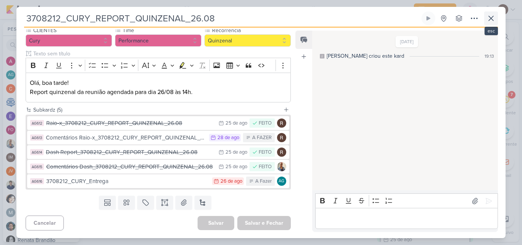  I want to click on label: Recorrência, so click(251, 30).